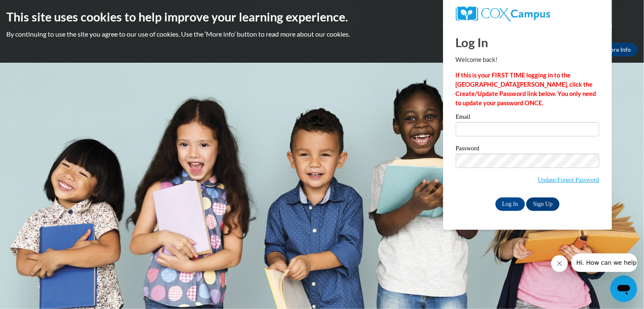  What do you see at coordinates (542, 204) in the screenshot?
I see `a: Sign Up` at bounding box center [542, 204].